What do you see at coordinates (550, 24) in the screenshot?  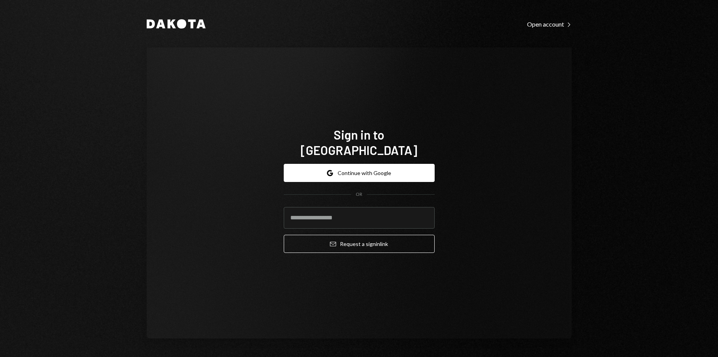 I see `div: Open account` at bounding box center [550, 24].